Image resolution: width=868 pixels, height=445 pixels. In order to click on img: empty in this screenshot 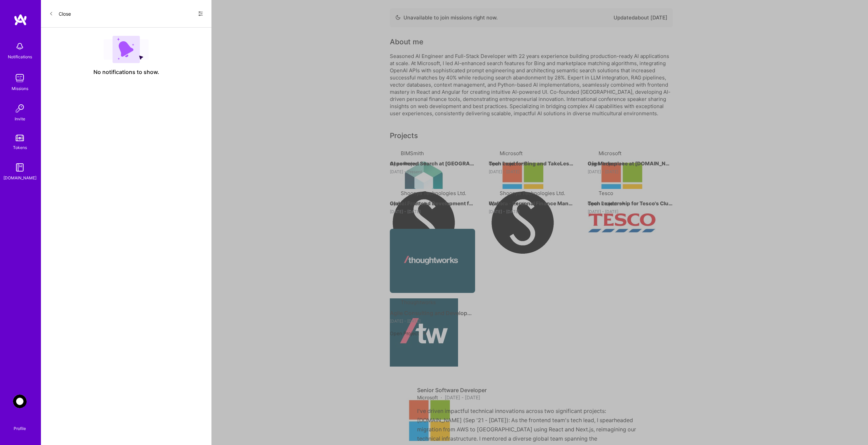, I will do `click(126, 50)`.